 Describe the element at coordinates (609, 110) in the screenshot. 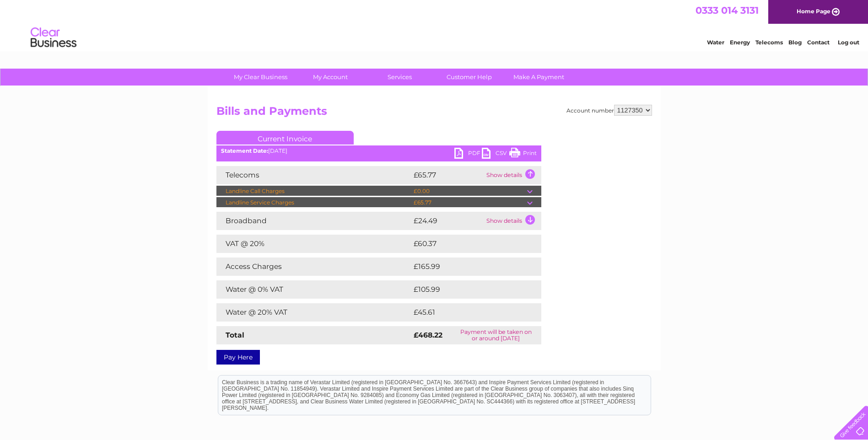

I see `div: Account number` at that location.